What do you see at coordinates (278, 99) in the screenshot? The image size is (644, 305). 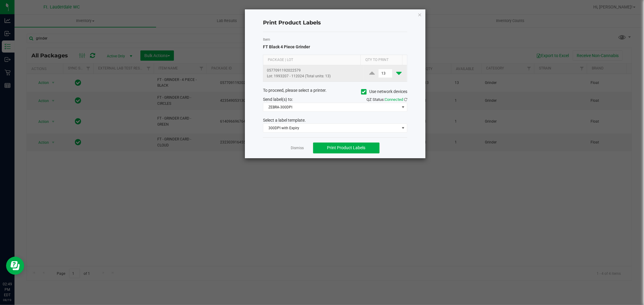 I see `span: Send label(s) to:` at bounding box center [278, 99].